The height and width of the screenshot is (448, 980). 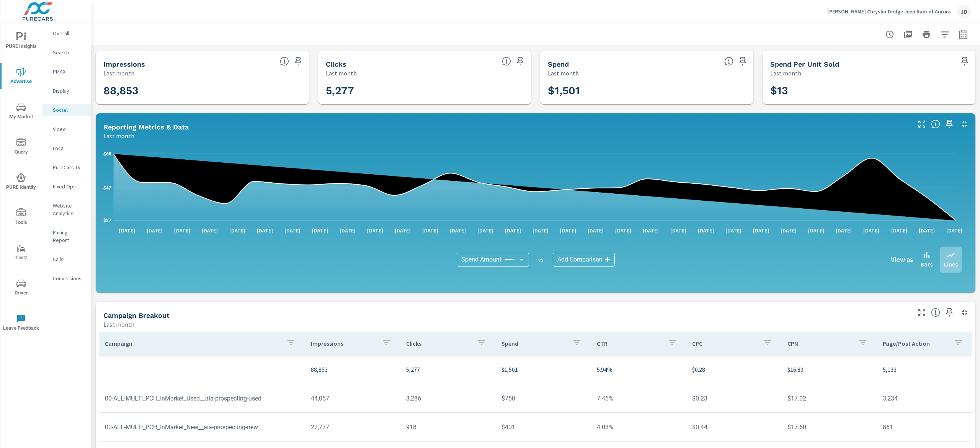 I want to click on span: This is a summary of Social performance results by campaign. Each column can be sorted., so click(x=936, y=312).